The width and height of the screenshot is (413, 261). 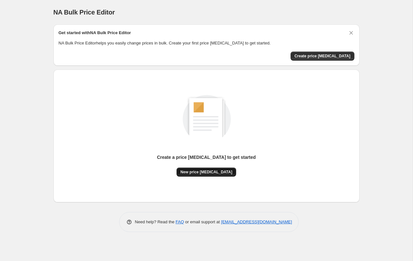 I want to click on span: NA Bulk Price Editor, so click(x=84, y=12).